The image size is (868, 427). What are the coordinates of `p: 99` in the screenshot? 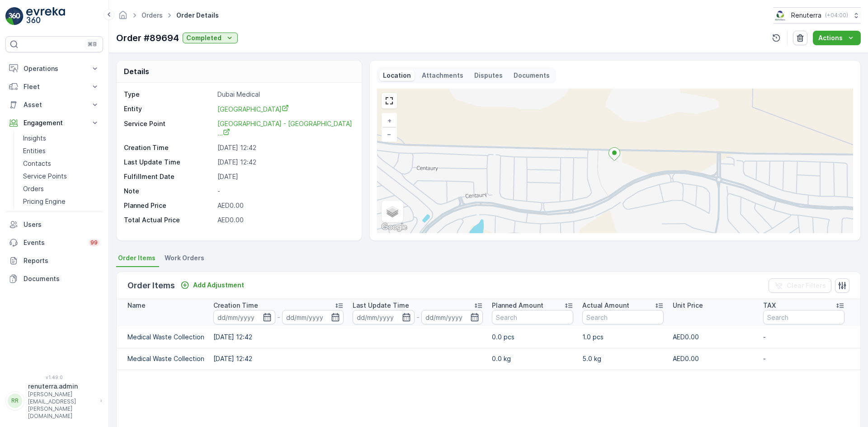 It's located at (94, 243).